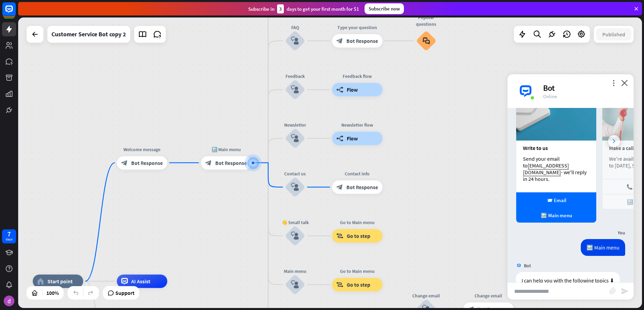 The width and height of the screenshot is (644, 310). What do you see at coordinates (280, 8) in the screenshot?
I see `div: 3` at bounding box center [280, 8].